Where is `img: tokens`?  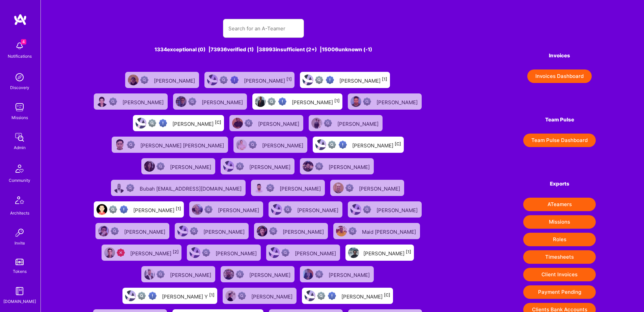
img: tokens is located at coordinates (19, 261).